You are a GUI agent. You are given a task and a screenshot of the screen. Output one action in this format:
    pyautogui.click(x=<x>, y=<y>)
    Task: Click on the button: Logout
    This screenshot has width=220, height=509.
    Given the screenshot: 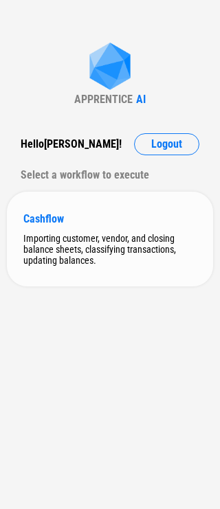 What is the action you would take?
    pyautogui.click(x=166, y=144)
    